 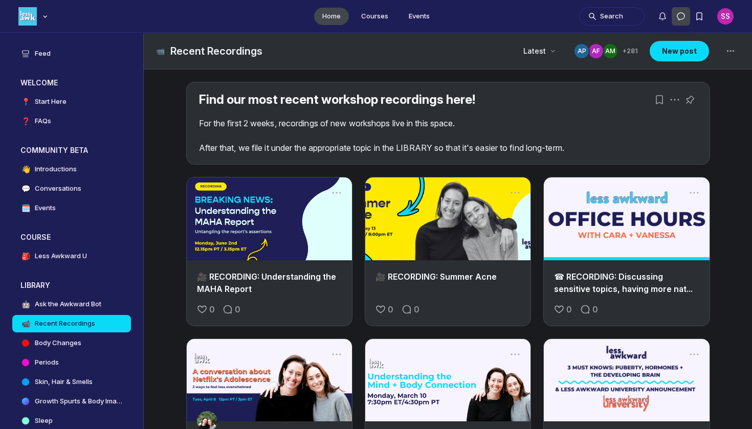 What do you see at coordinates (72, 343) in the screenshot?
I see `a: Body Changes` at bounding box center [72, 343].